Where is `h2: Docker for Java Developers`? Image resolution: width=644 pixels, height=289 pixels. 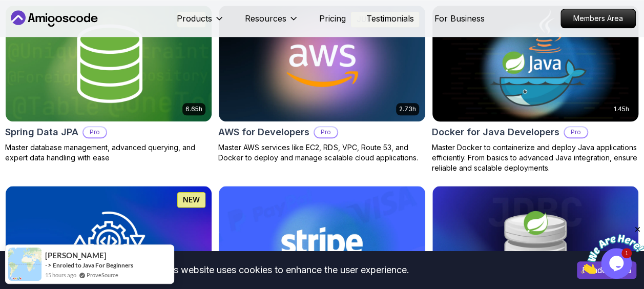 h2: Docker for Java Developers is located at coordinates (495, 132).